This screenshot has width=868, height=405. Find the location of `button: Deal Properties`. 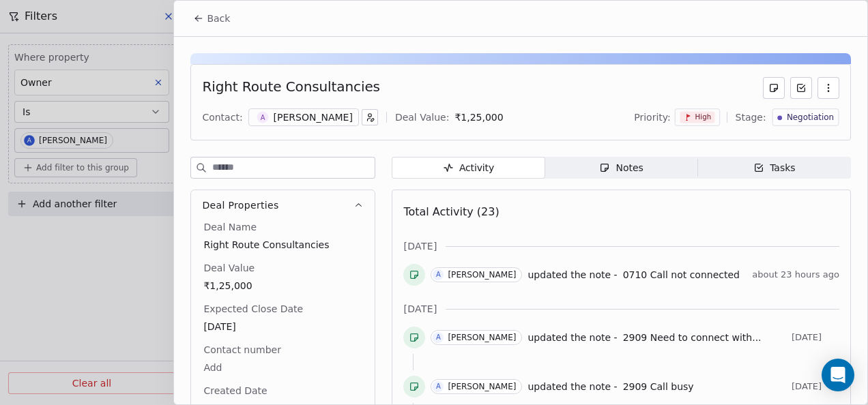

button: Deal Properties is located at coordinates (282, 205).